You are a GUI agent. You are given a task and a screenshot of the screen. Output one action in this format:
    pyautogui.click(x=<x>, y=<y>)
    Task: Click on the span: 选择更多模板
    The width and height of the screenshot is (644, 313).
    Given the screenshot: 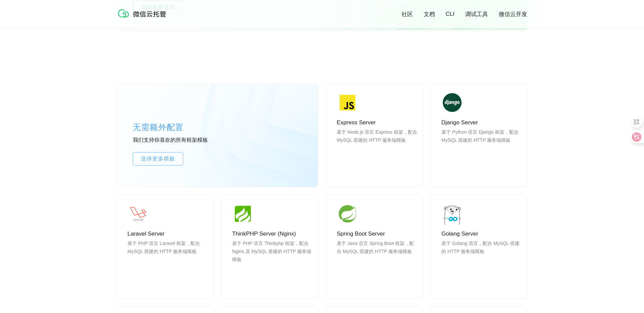 What is the action you would take?
    pyautogui.click(x=158, y=159)
    